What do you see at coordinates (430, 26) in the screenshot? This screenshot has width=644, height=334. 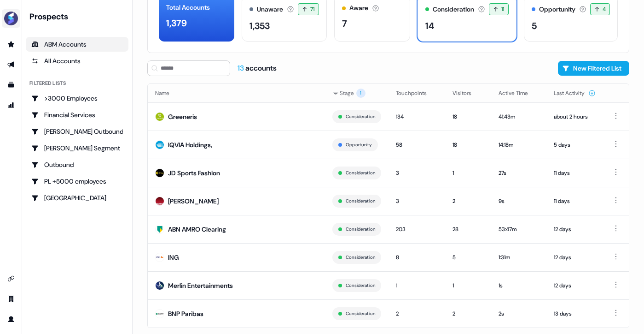 I see `div: 14` at bounding box center [430, 26].